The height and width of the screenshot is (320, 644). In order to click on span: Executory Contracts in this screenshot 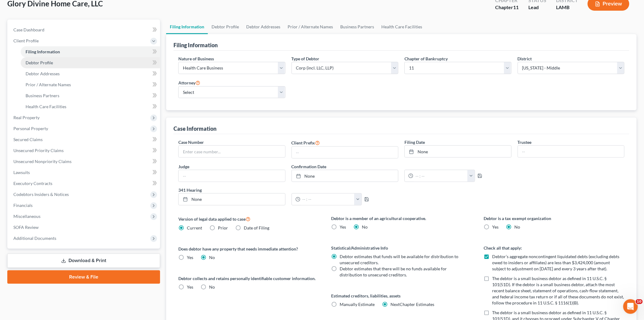, I will do `click(33, 183)`.